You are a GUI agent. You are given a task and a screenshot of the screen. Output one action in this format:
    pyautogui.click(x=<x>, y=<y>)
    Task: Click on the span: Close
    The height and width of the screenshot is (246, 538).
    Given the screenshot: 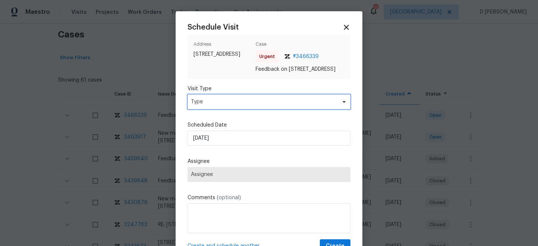 What is the action you would take?
    pyautogui.click(x=346, y=27)
    